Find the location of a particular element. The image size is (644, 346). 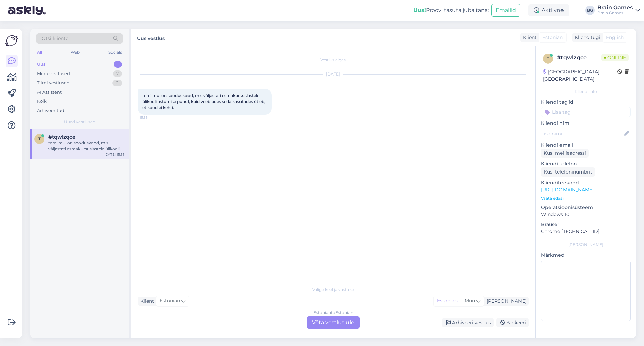

p: Märkmed is located at coordinates (585, 255).